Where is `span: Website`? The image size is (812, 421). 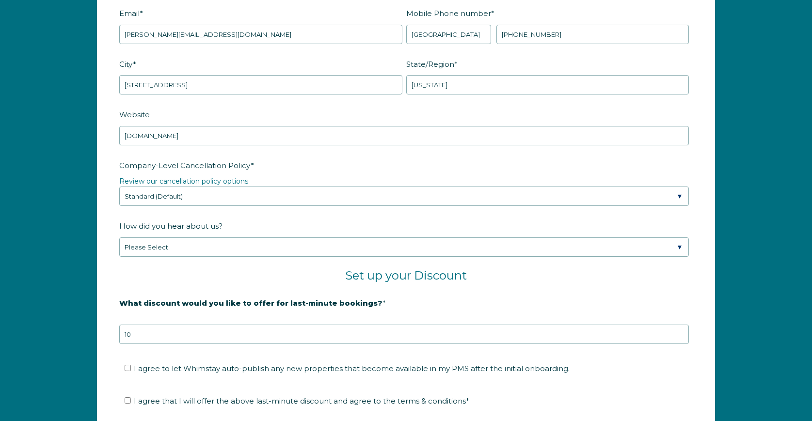
span: Website is located at coordinates (134, 114).